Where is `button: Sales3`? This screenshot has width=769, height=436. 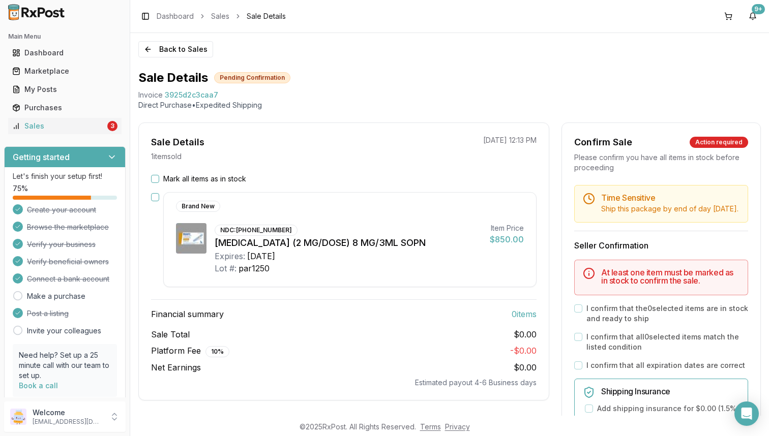
button: Sales3 is located at coordinates (65, 126).